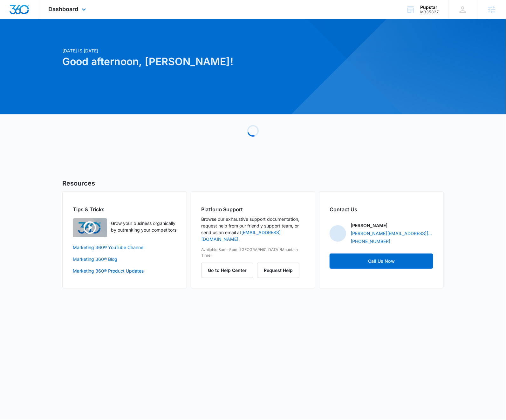  Describe the element at coordinates (381, 261) in the screenshot. I see `a: Call Us Now` at that location.